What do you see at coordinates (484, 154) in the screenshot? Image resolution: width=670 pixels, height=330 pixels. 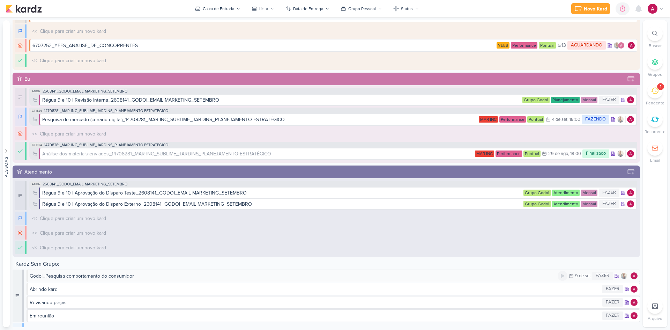 I see `div: MAR INC` at bounding box center [484, 154].